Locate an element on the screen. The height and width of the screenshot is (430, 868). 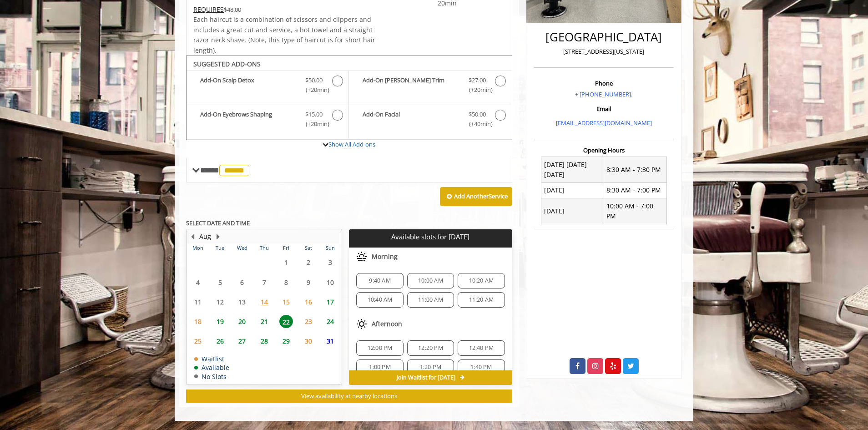
div: 1:20 PM is located at coordinates (431, 367).